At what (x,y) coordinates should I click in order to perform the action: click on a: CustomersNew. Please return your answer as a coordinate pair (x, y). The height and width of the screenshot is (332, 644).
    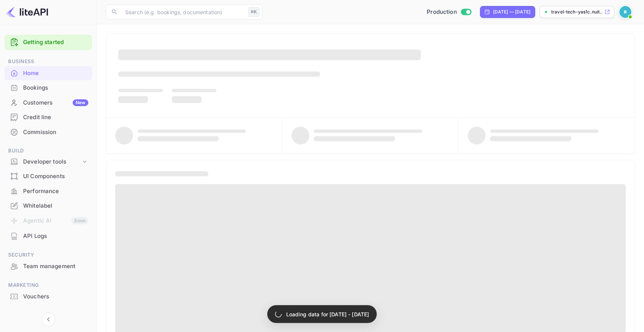
    Looking at the image, I should click on (48, 102).